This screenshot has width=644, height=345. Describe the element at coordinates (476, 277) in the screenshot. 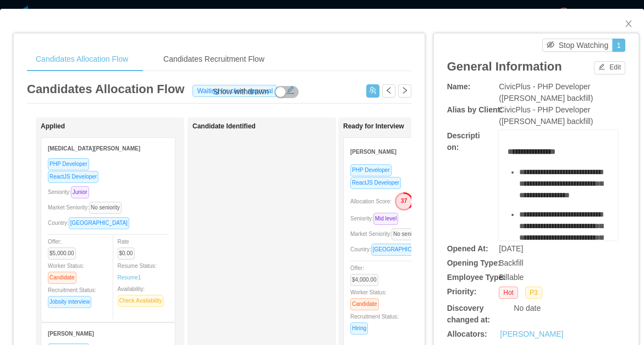

I see `b: Employee Type:` at that location.